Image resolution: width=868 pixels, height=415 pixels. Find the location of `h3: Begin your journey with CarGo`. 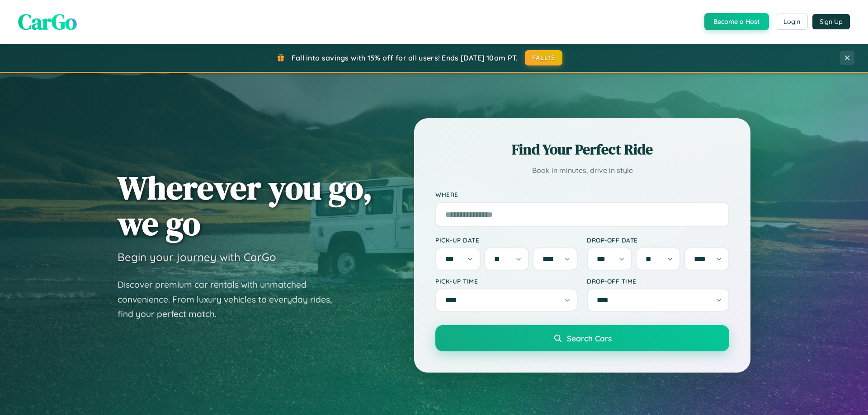

h3: Begin your journey with CarGo is located at coordinates (197, 257).